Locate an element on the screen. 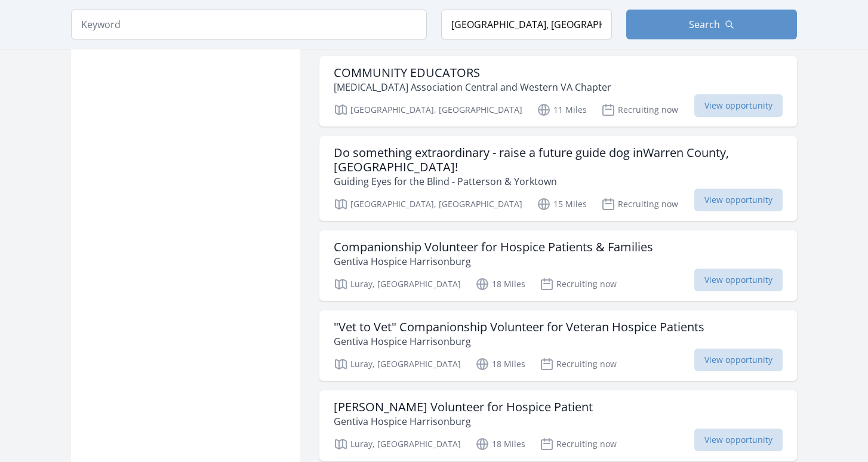 The width and height of the screenshot is (868, 462). input: Keyword is located at coordinates (249, 25).